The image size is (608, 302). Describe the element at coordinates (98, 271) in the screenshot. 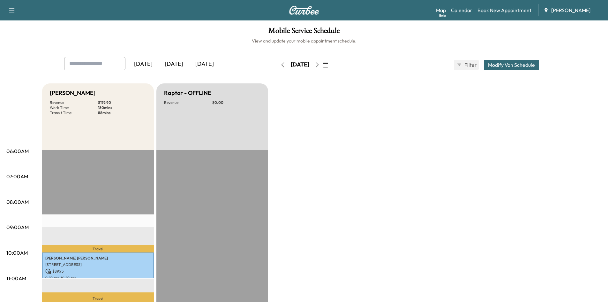

I see `p: $ 89.95` at that location.